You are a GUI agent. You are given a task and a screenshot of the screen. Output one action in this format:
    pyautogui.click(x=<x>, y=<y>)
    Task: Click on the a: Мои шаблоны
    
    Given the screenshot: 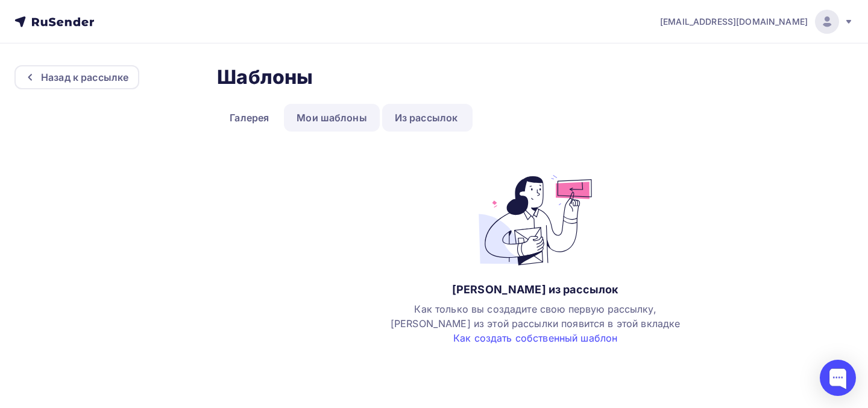 What is the action you would take?
    pyautogui.click(x=331, y=117)
    